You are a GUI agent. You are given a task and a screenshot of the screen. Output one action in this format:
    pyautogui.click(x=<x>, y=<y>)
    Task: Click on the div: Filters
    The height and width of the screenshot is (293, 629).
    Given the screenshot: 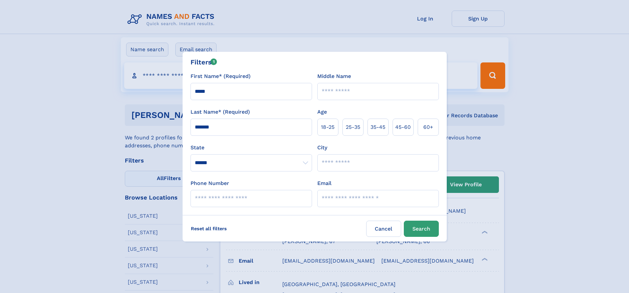 What is the action you would take?
    pyautogui.click(x=204, y=62)
    